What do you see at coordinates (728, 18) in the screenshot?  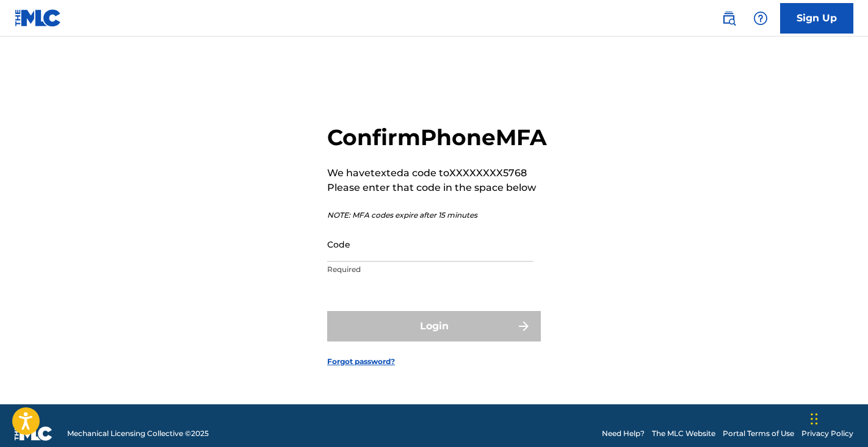 I see `img: search` at bounding box center [728, 18].